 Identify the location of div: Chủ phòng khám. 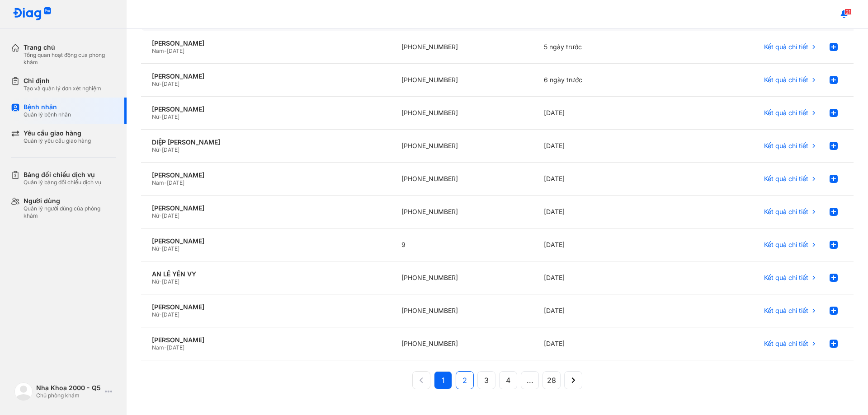
(69, 396).